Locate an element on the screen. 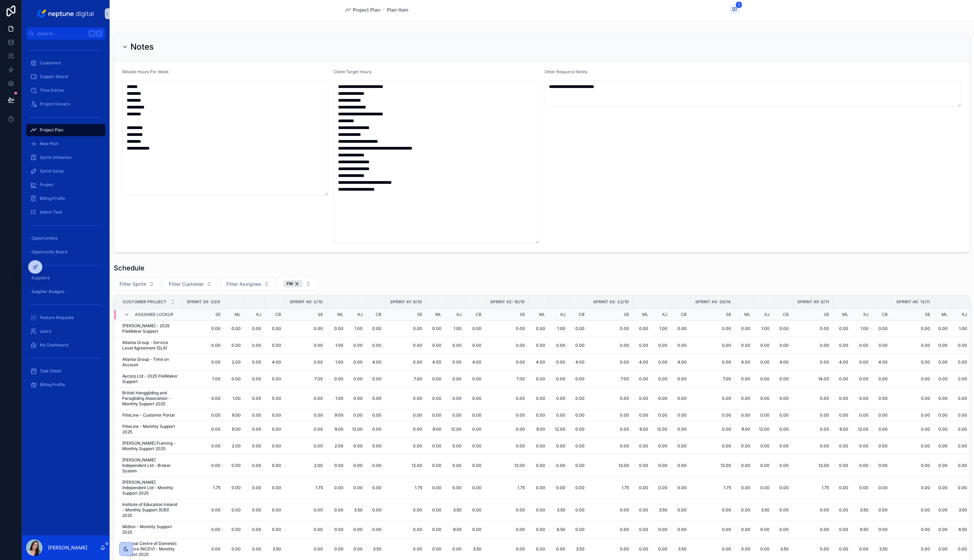 The height and width of the screenshot is (560, 974). td: 9.00 is located at coordinates (235, 416).